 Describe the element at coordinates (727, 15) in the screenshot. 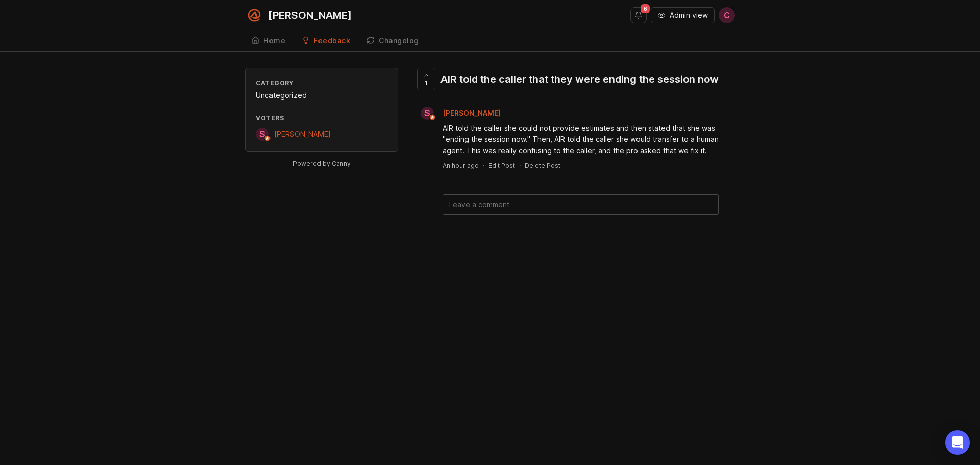

I see `button: C` at that location.